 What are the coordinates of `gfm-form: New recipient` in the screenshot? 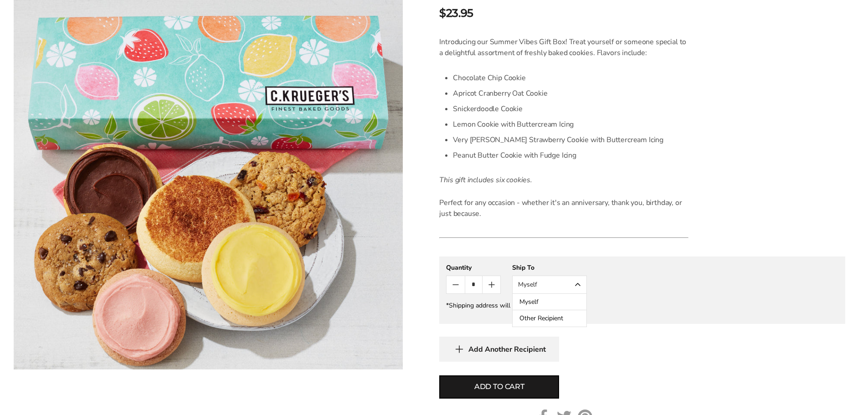 It's located at (642, 290).